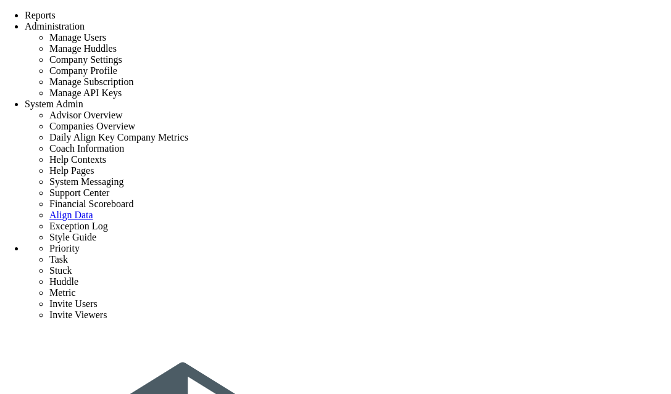 Image resolution: width=671 pixels, height=394 pixels. I want to click on span: Help Contexts, so click(78, 159).